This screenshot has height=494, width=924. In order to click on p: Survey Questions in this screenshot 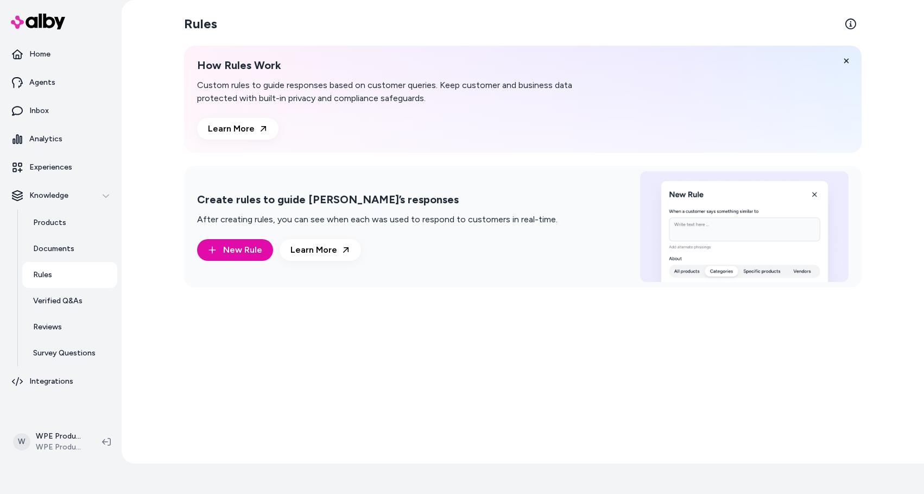, I will do `click(64, 353)`.